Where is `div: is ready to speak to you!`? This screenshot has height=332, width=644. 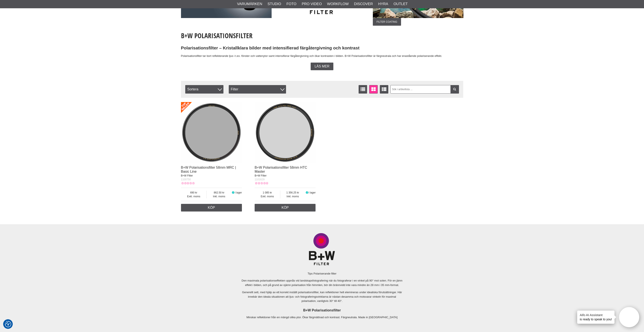 div: is ready to speak to you! is located at coordinates (596, 317).